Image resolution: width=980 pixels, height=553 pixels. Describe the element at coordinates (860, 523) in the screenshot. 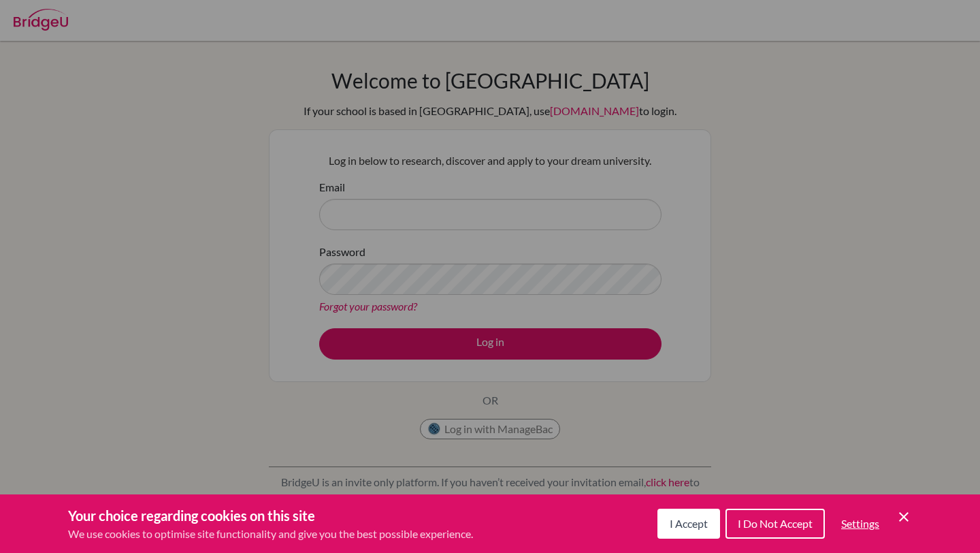

I see `button: Settings` at that location.